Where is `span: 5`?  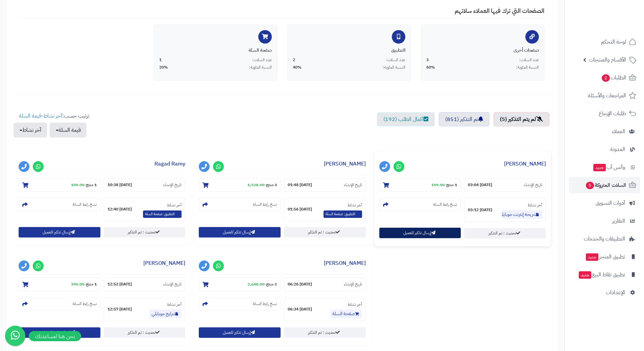
span: 5 is located at coordinates (589, 186).